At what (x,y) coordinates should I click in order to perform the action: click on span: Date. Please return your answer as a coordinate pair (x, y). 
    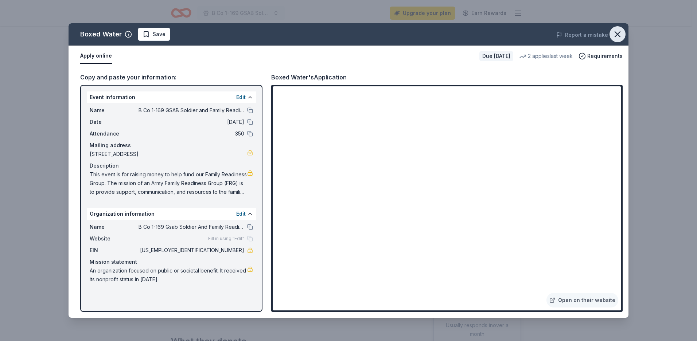
    Looking at the image, I should click on (114, 122).